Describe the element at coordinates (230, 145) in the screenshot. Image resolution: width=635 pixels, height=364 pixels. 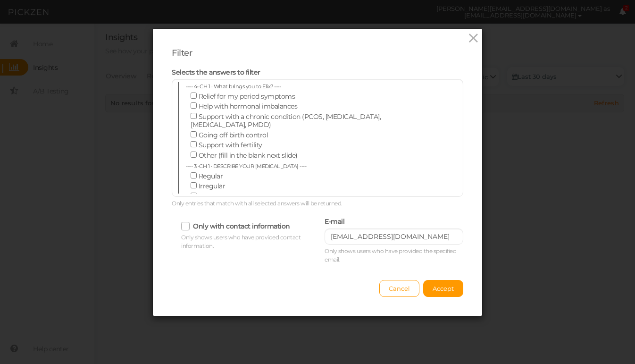
I see `span: Support with fertility` at that location.